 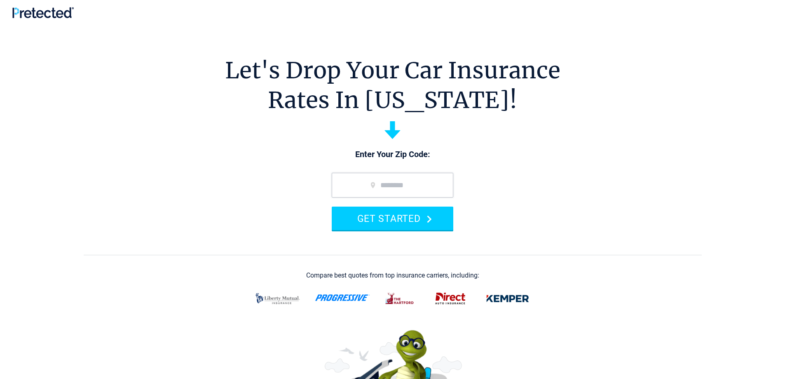 What do you see at coordinates (393, 185) in the screenshot?
I see `input: zip code` at bounding box center [393, 185].